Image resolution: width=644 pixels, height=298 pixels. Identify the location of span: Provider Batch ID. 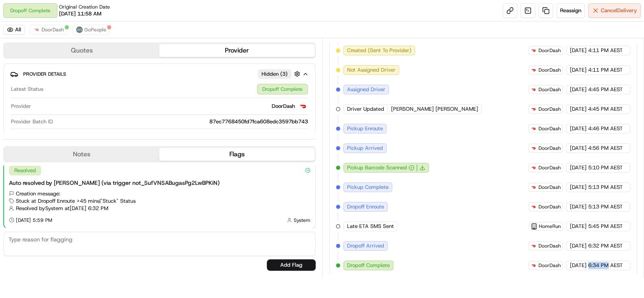
(32, 122).